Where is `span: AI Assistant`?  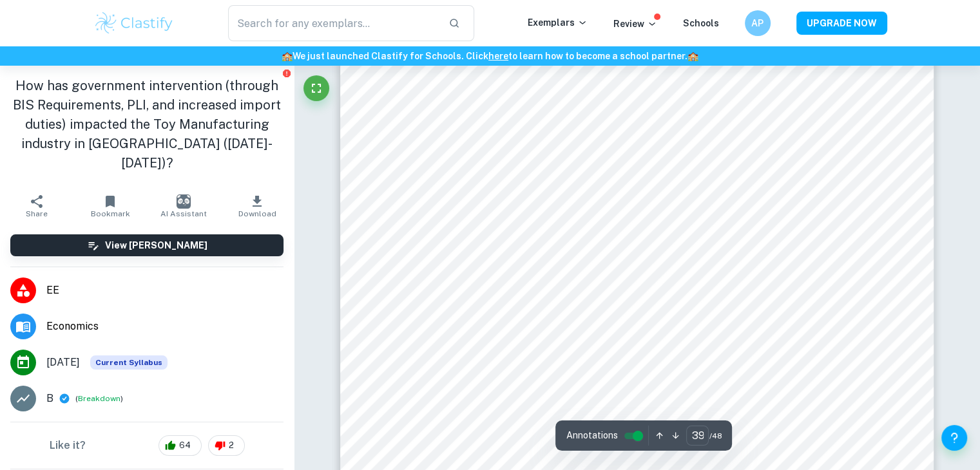 span: AI Assistant is located at coordinates (183, 214).